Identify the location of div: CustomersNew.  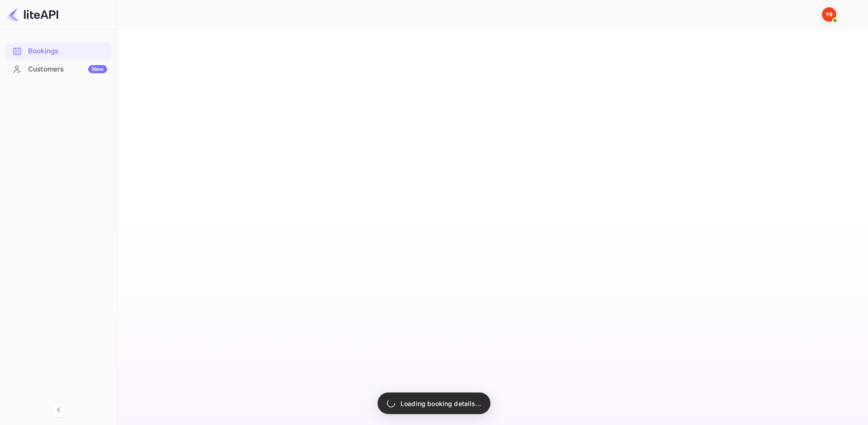
(59, 69).